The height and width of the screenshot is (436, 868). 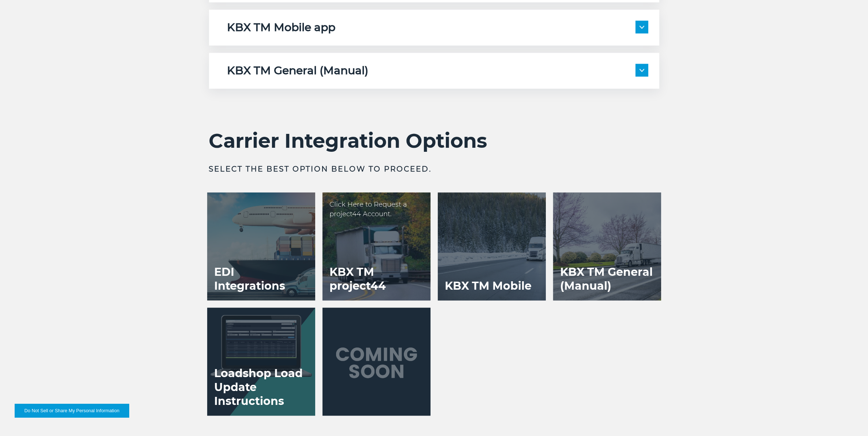 What do you see at coordinates (434, 141) in the screenshot?
I see `h2: Carrier Integration Options` at bounding box center [434, 141].